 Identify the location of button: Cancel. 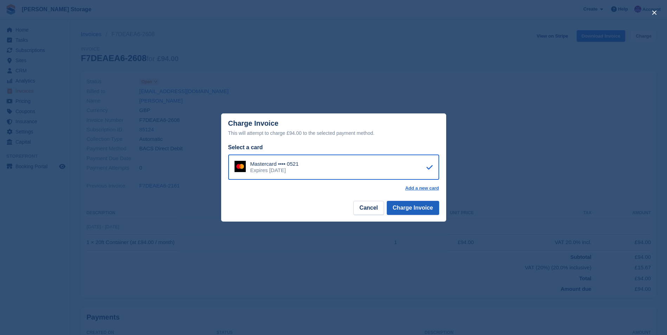
(368, 208).